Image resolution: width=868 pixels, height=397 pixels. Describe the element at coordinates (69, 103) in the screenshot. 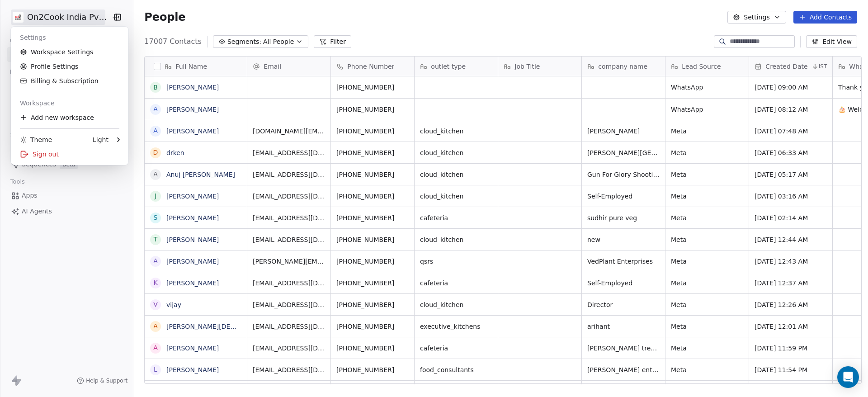

I see `div: Workspace` at that location.